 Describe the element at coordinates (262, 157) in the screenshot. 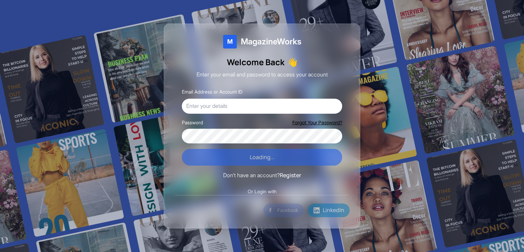

I see `button: Loading...` at that location.